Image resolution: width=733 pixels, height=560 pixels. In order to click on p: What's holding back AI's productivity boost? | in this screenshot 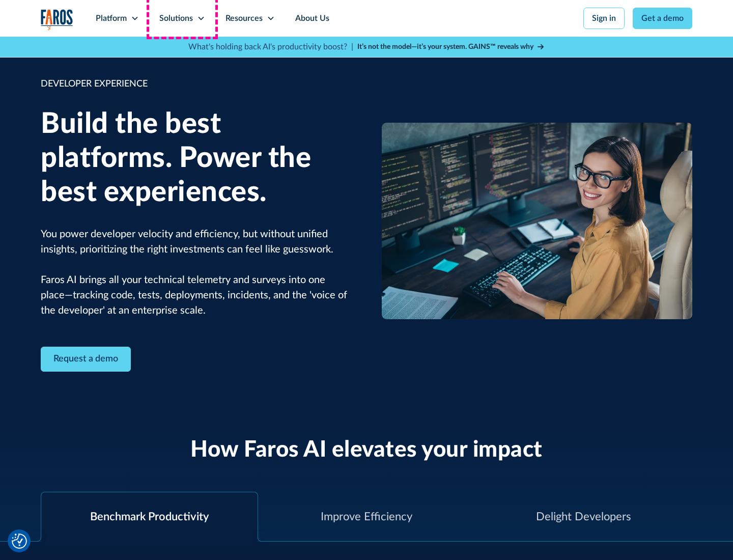, I will do `click(271, 47)`.